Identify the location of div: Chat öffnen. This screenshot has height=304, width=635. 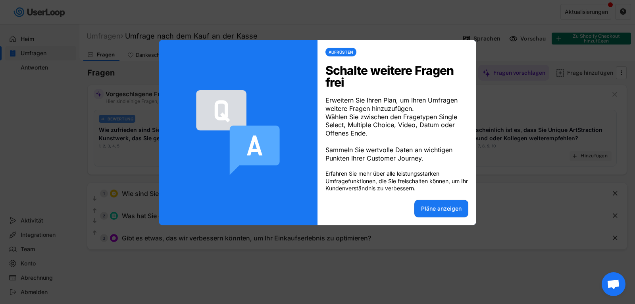
(614, 284).